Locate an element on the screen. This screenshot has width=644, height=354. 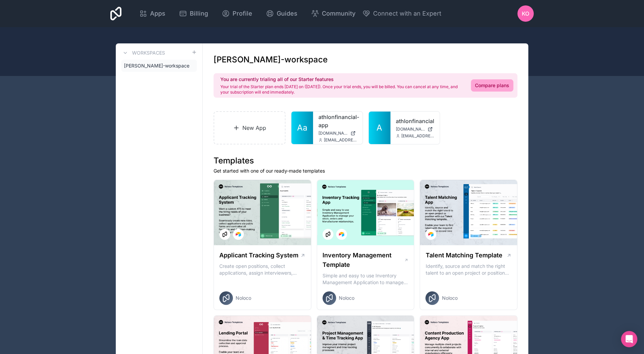
a: Profile is located at coordinates (237, 14).